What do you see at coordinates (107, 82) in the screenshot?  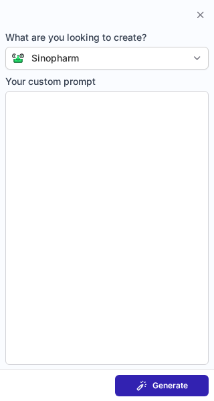 I see `span: Your custom prompt` at bounding box center [107, 82].